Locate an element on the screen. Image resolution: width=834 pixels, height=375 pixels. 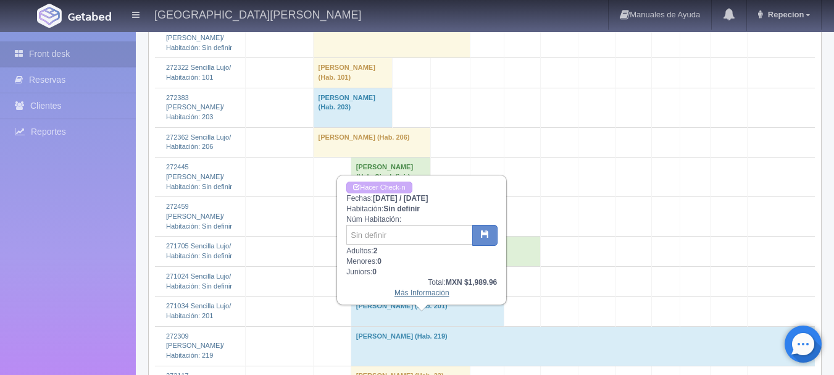
a: 271705 Sencilla Lujo/Habitación: Sin definir is located at coordinates (199, 251).